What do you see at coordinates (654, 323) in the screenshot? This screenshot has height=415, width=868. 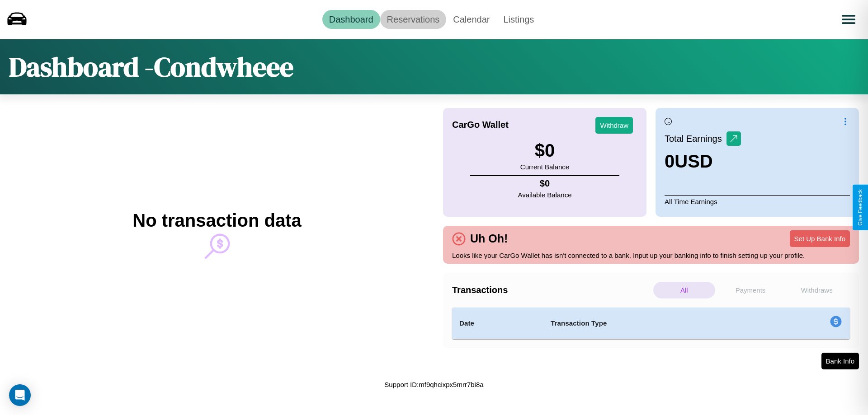 I see `h4: Transaction Type` at bounding box center [654, 323].